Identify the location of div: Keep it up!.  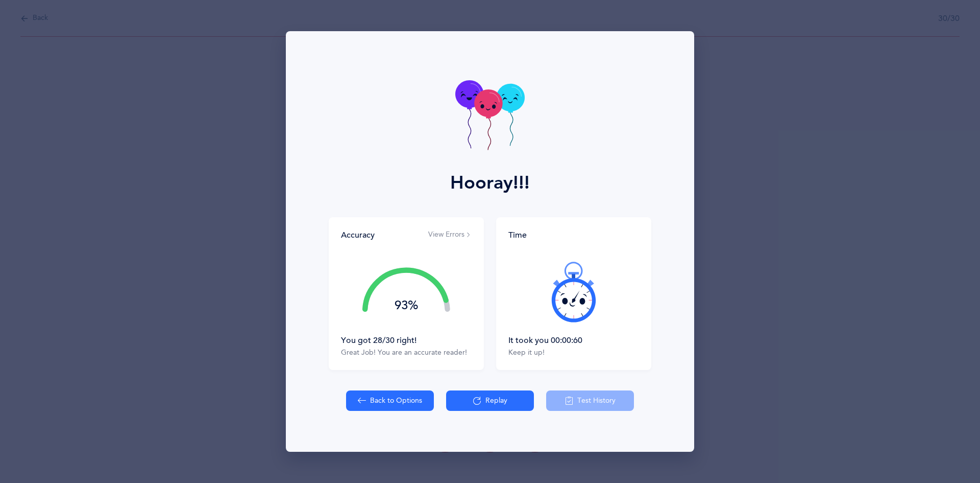
(574, 353).